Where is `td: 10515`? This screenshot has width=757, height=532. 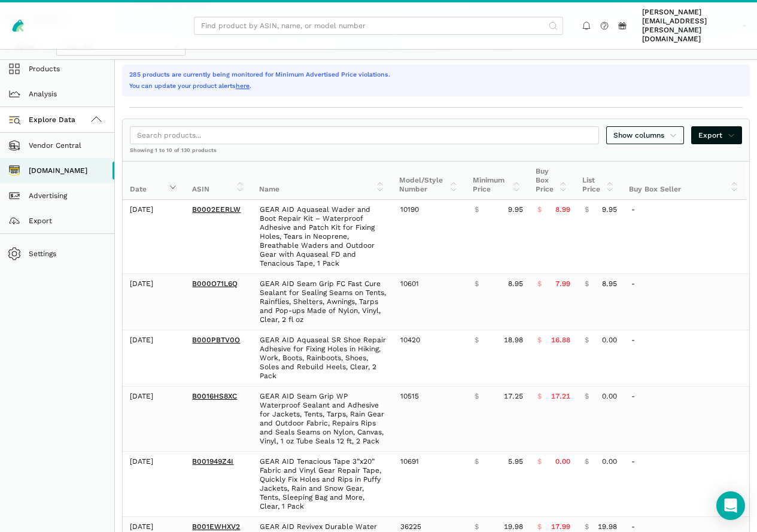 td: 10515 is located at coordinates (430, 418).